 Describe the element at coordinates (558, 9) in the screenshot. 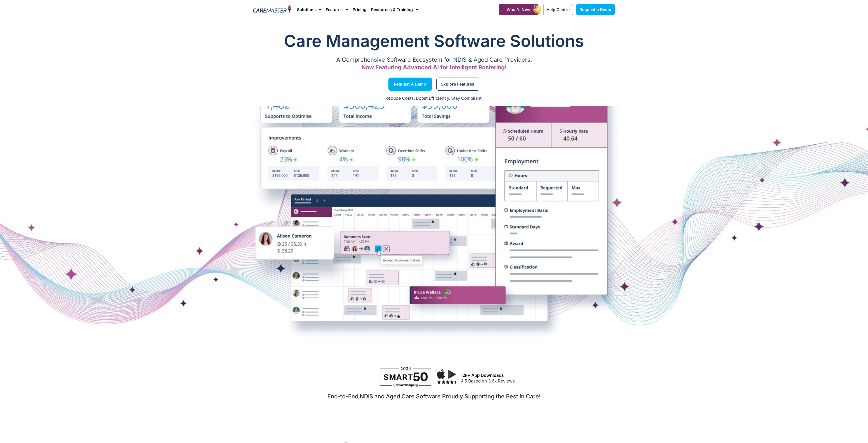

I see `a: Help Centre` at that location.